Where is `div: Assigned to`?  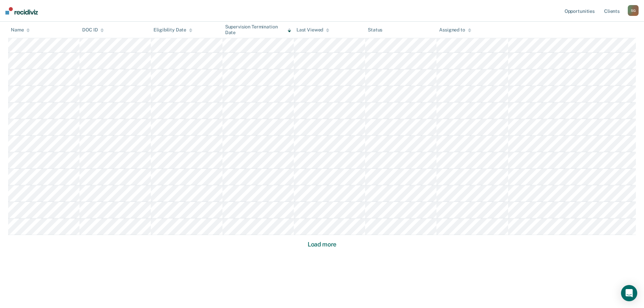
div: Assigned to is located at coordinates (455, 30).